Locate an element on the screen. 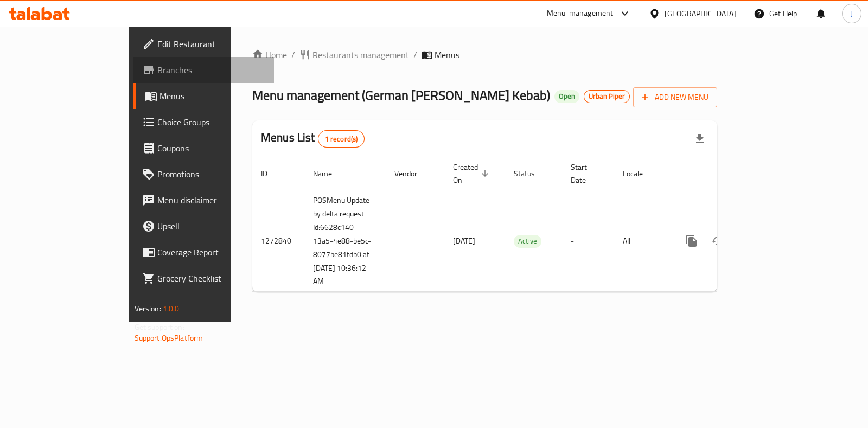 This screenshot has width=868, height=428. span: Restaurants management is located at coordinates (361, 55).